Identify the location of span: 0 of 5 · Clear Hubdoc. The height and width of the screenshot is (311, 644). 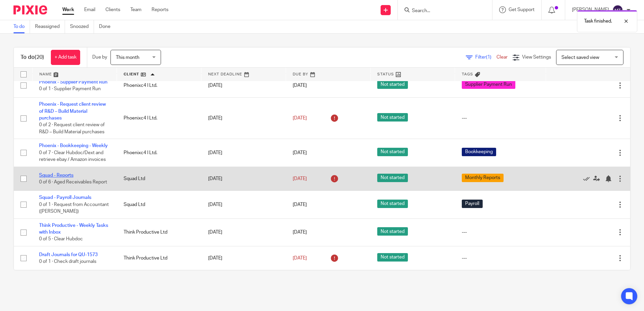
(61, 239).